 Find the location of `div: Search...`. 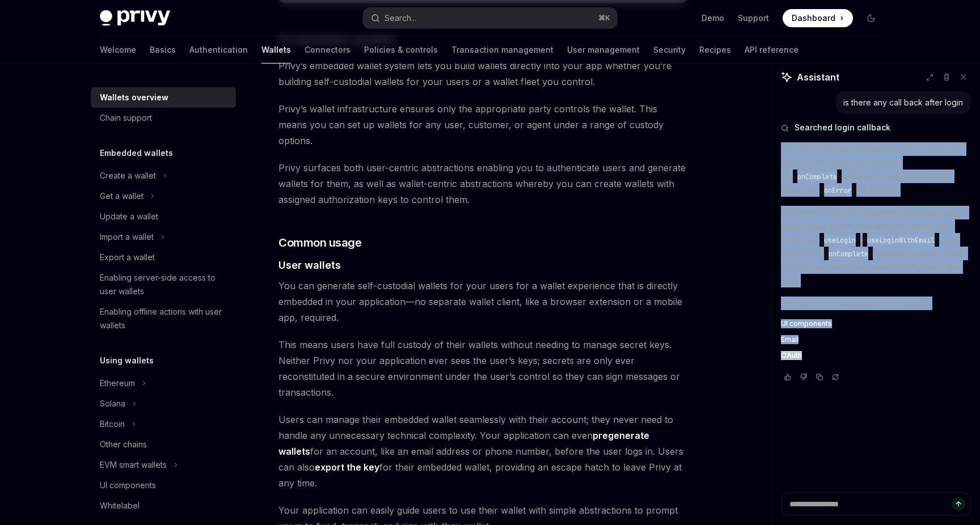

div: Search... is located at coordinates (400, 19).